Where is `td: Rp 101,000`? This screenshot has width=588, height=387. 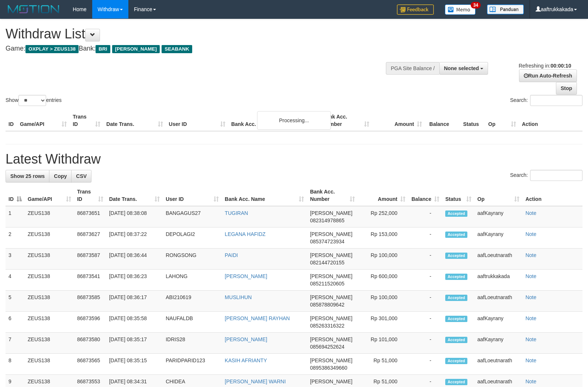 td: Rp 101,000 is located at coordinates (383, 343).